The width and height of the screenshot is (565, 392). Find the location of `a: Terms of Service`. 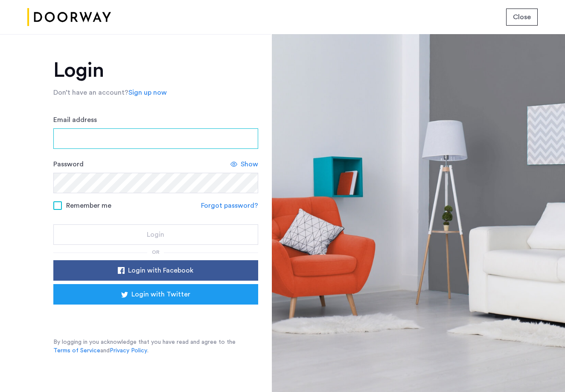

a: Terms of Service is located at coordinates (77, 351).